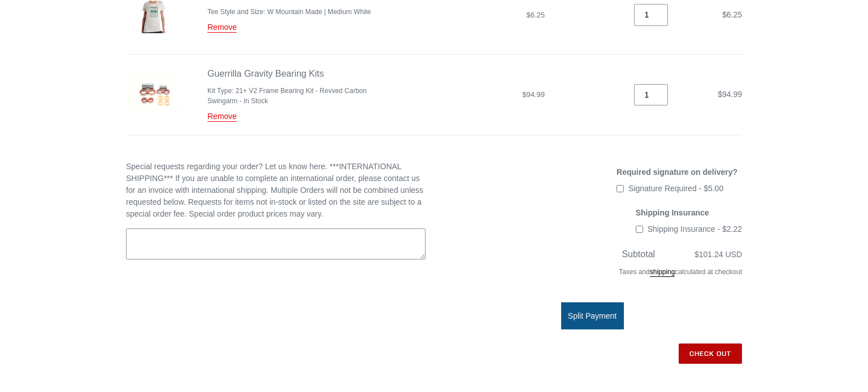 The height and width of the screenshot is (392, 868). Describe the element at coordinates (732, 15) in the screenshot. I see `span: $6.25` at that location.